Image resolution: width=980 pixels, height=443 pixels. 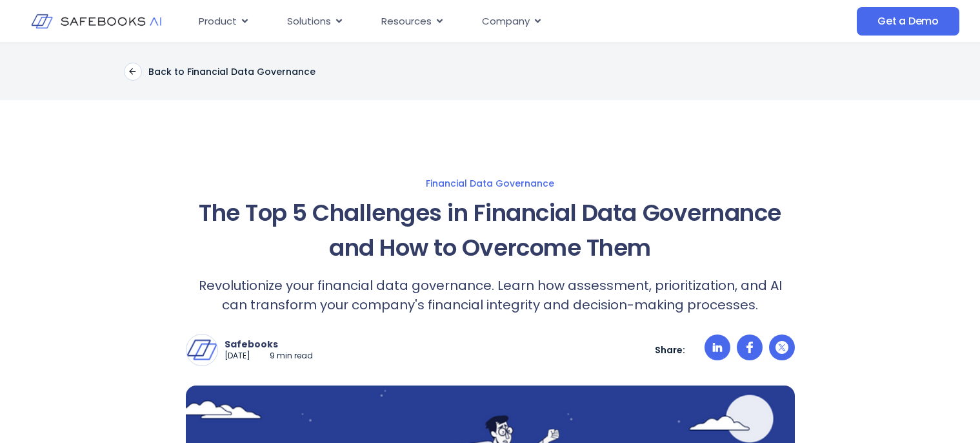 I want to click on span: Product, so click(x=218, y=21).